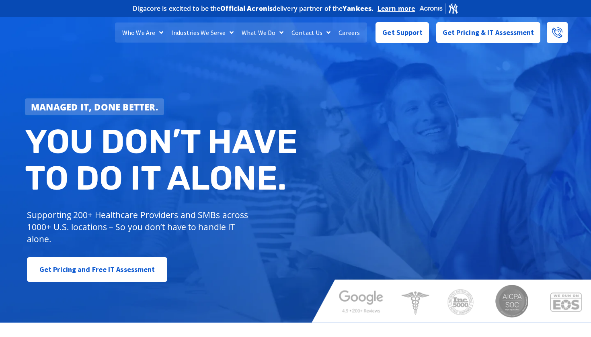  I want to click on h2: Digacore is excited to be the delivery partner of the, so click(253, 8).